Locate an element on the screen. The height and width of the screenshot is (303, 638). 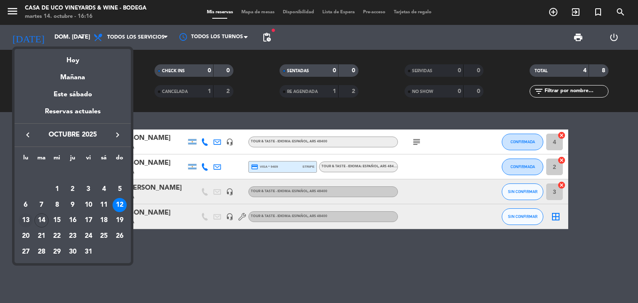
div: 19 is located at coordinates (120, 221).